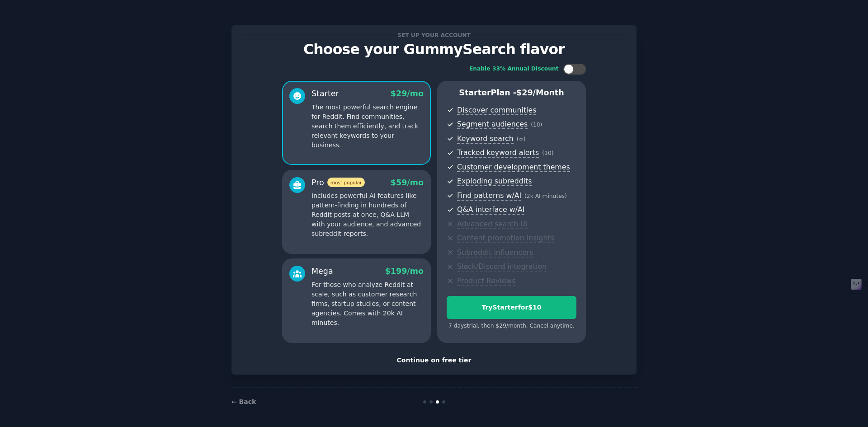 The height and width of the screenshot is (427, 868). I want to click on div: Continue on free tier, so click(434, 360).